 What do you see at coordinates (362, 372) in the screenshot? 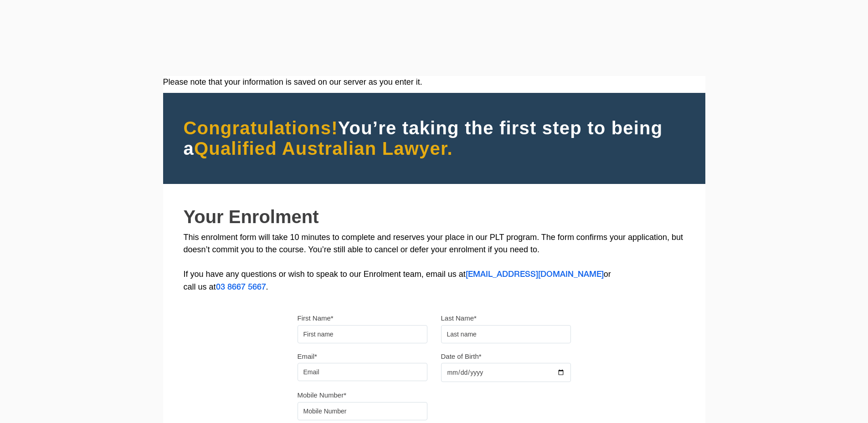
I see `input: Email` at bounding box center [362, 372].